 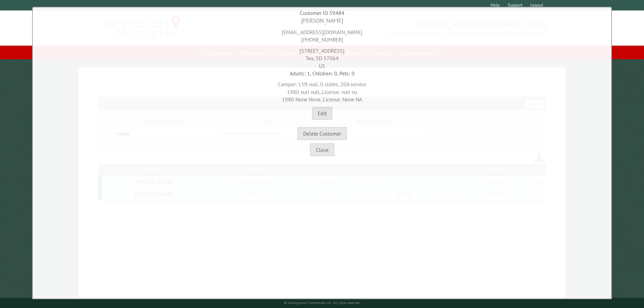 What do you see at coordinates (322, 113) in the screenshot?
I see `button: Edit` at bounding box center [322, 113].